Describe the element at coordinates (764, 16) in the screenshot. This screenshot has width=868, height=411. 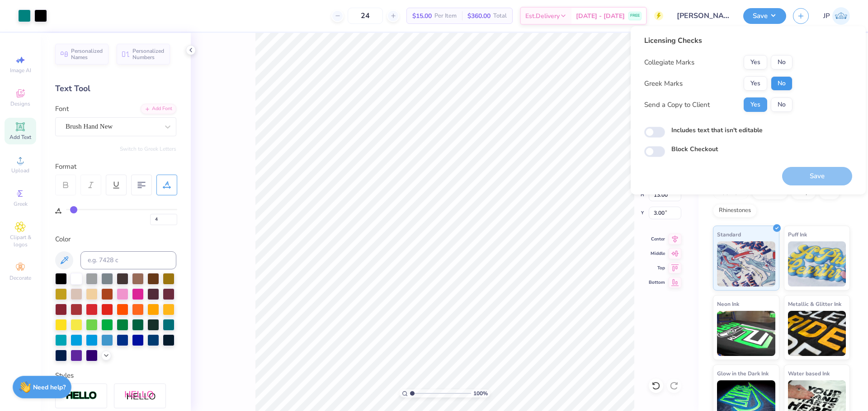
I see `button: Save` at that location.